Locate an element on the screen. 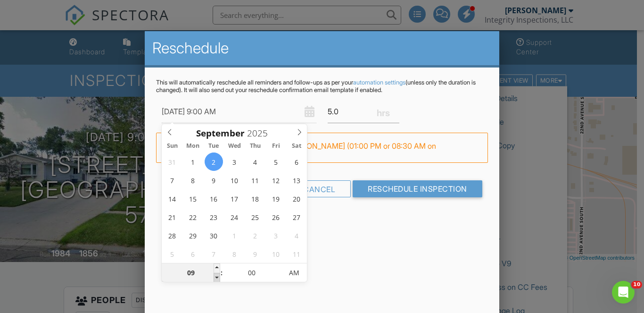 The image size is (644, 313). span: September 25, 2025 is located at coordinates (255, 217).